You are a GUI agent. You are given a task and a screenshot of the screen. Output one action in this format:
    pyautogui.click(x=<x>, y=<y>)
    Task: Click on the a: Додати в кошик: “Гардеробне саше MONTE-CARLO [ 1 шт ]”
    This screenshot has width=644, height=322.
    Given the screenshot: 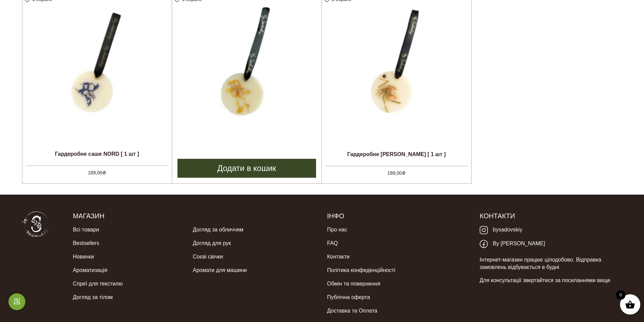 What is the action you would take?
    pyautogui.click(x=246, y=168)
    